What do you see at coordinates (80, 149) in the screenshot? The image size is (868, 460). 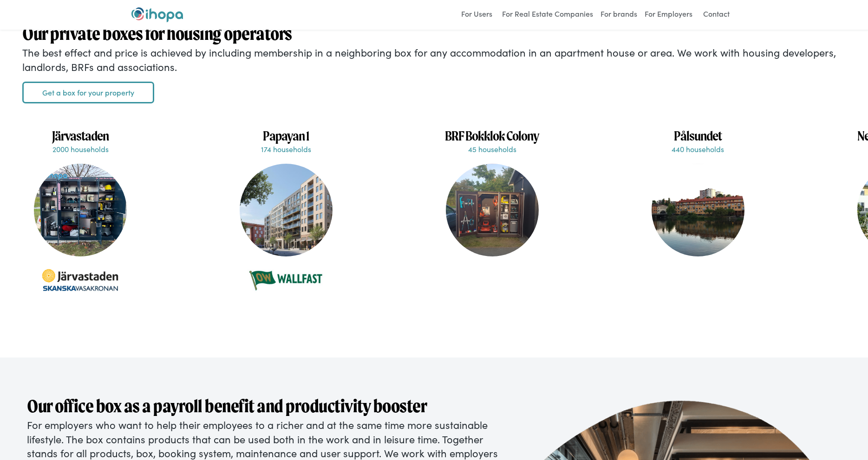 I see `p: 2000 households` at bounding box center [80, 149].